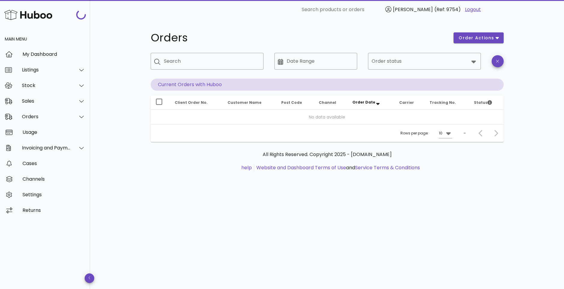  Describe the element at coordinates (483, 102) in the screenshot. I see `span: Status` at that location.